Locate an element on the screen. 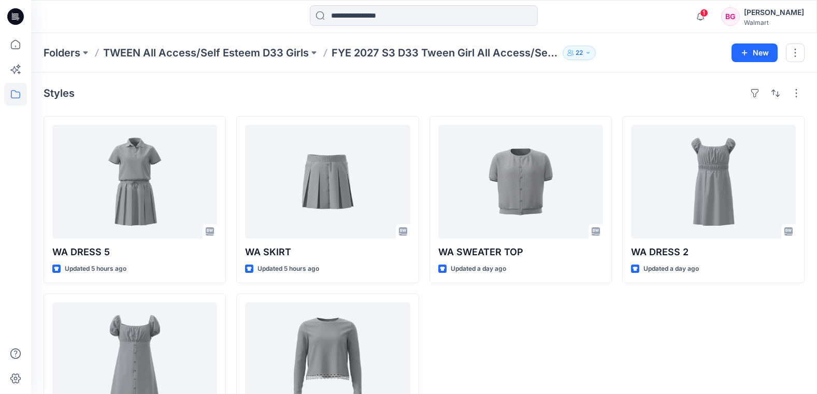 The image size is (817, 394). p: Folders is located at coordinates (62, 53).